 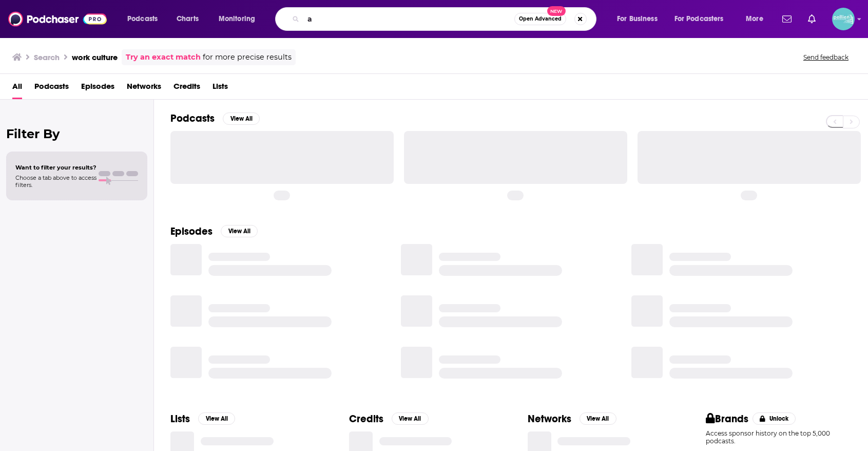 What do you see at coordinates (47, 57) in the screenshot?
I see `h3: Search` at bounding box center [47, 57].